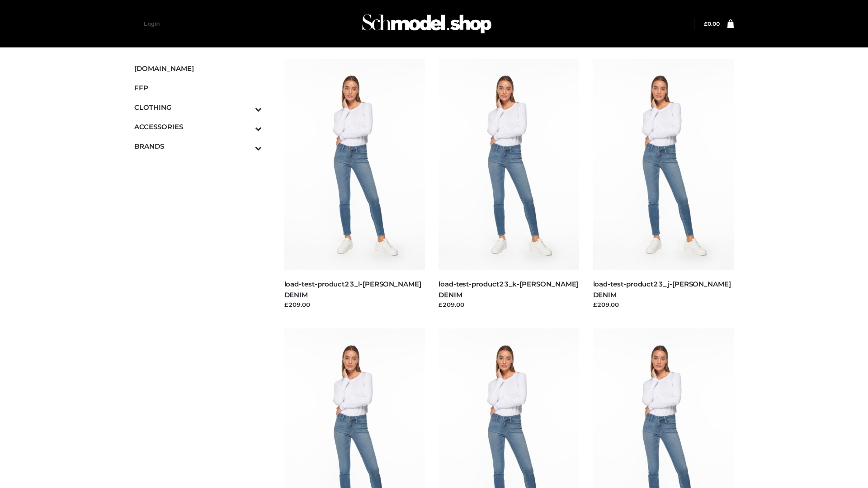  I want to click on a: Login, so click(151, 24).